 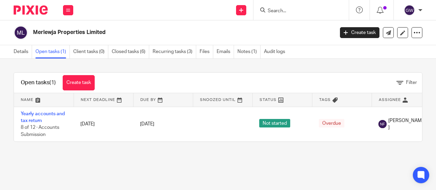 I want to click on span: Snoozed Until, so click(x=218, y=100).